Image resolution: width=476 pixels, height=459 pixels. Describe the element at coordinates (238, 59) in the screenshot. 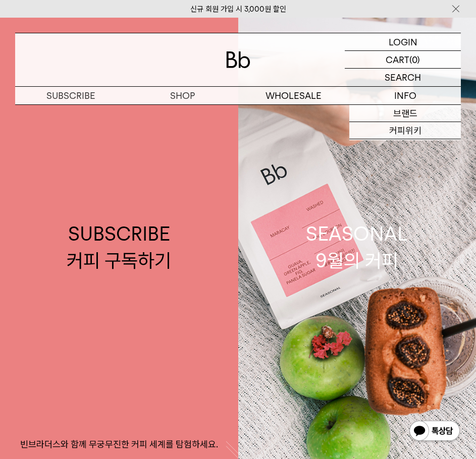

I see `img: 로고` at that location.